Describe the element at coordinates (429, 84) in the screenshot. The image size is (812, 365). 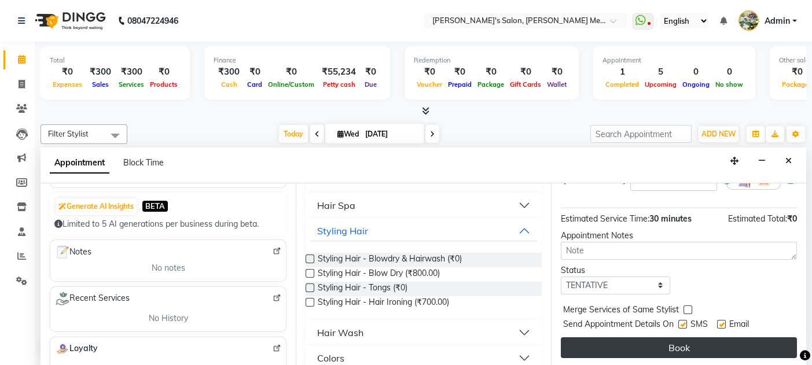
I see `span: Voucher` at that location.